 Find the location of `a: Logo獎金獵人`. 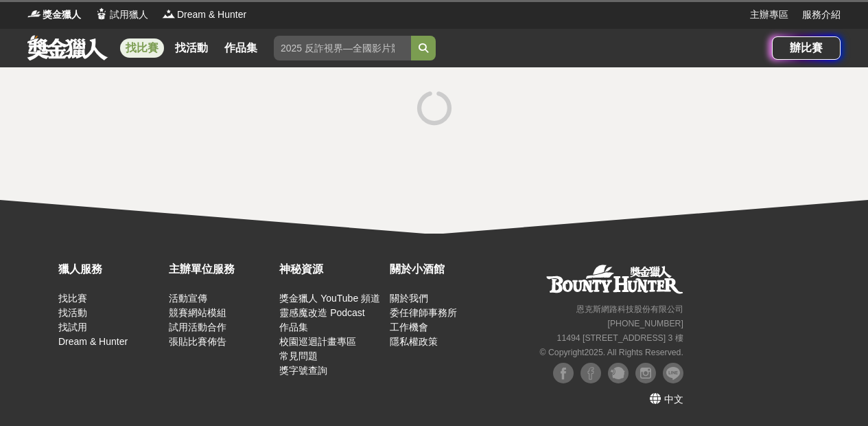

a: Logo獎金獵人 is located at coordinates (54, 14).